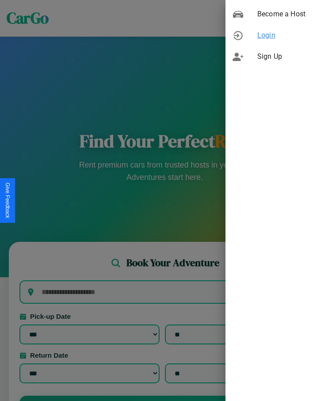 Image resolution: width=336 pixels, height=401 pixels. I want to click on div: Become a Host, so click(281, 14).